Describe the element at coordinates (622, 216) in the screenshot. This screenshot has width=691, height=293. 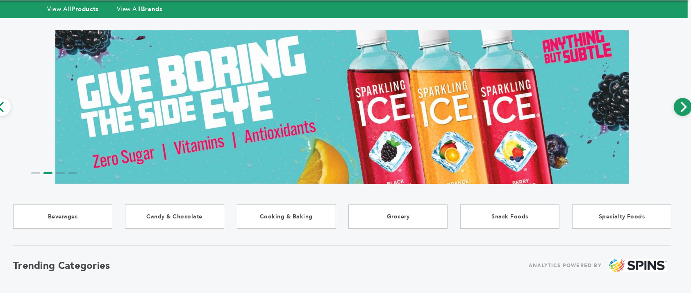
I see `a: Specialty Foods` at that location.